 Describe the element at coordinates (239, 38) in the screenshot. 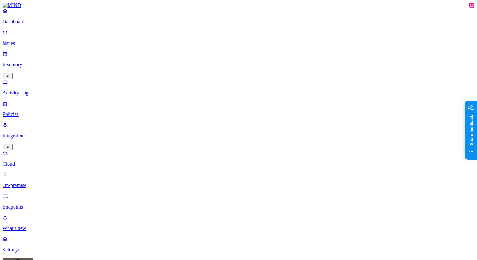

I see `a: Issues` at that location.